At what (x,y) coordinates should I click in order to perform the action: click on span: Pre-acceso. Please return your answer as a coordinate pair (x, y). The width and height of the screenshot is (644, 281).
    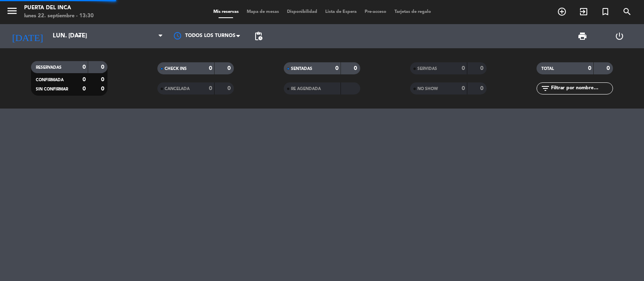
    Looking at the image, I should click on (376, 12).